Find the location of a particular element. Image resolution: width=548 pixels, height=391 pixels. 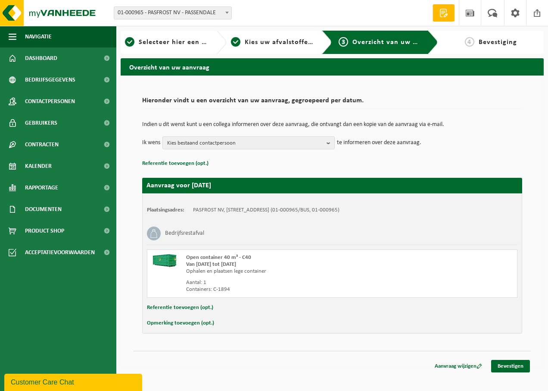

span: Overzicht van uw aanvraag is located at coordinates (398, 42).